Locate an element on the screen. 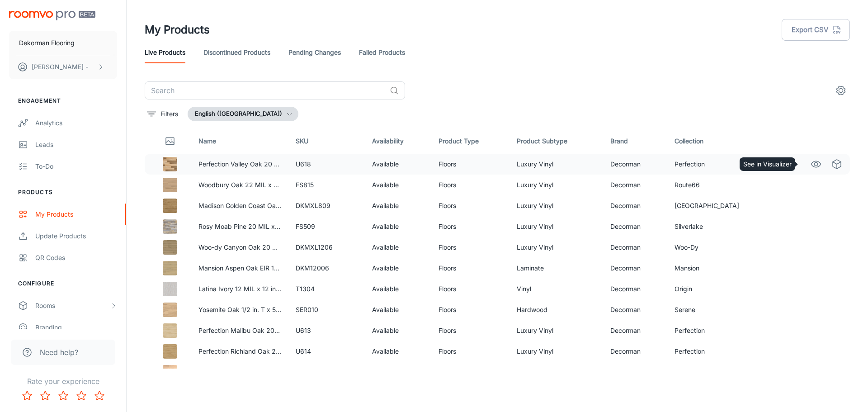  div: Leads is located at coordinates (76, 145).